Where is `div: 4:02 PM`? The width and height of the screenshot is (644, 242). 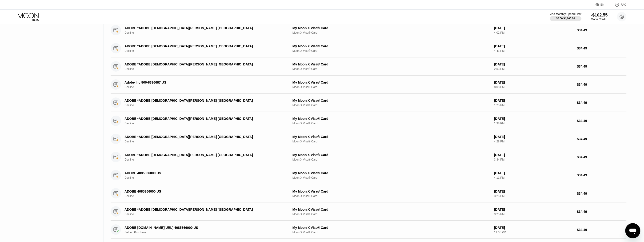 div: 4:02 PM is located at coordinates (533, 33).